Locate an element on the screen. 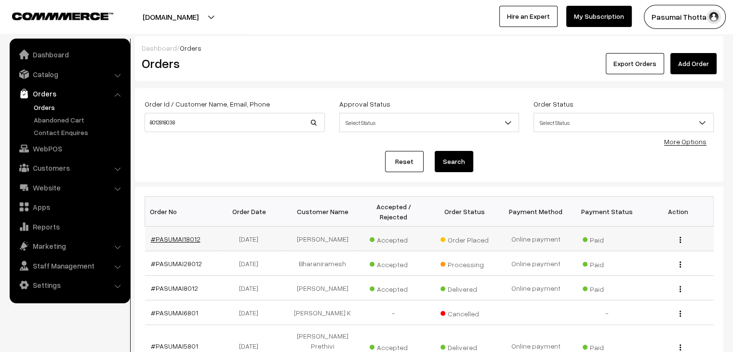 Image resolution: width=733 pixels, height=352 pixels. span: Order Placed is located at coordinates (465, 239).